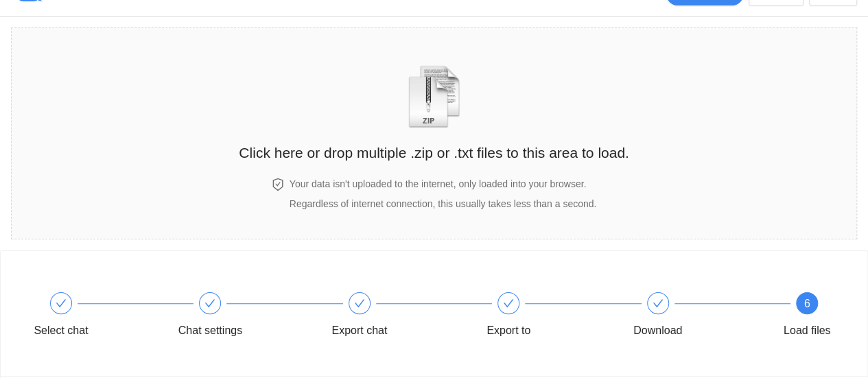 This screenshot has height=378, width=868. What do you see at coordinates (807, 317) in the screenshot?
I see `div: 6Load files` at bounding box center [807, 317].